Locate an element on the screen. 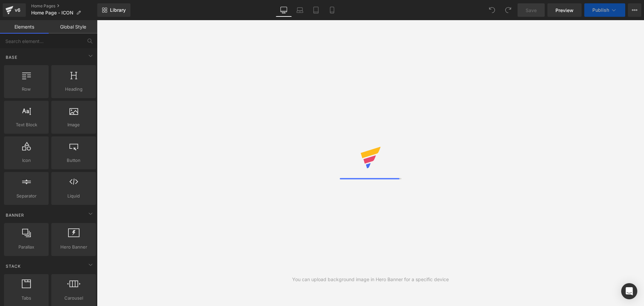 This screenshot has height=306, width=644. span: Text Block is located at coordinates (26, 124).